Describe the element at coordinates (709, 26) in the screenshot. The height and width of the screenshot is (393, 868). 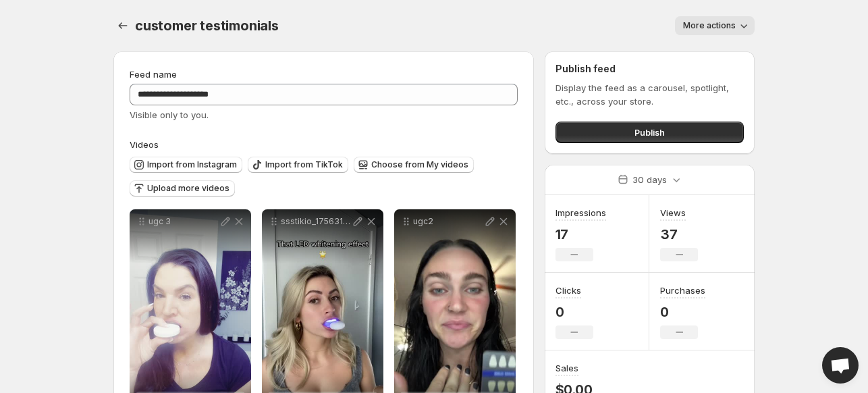
I see `span: More actions` at that location.